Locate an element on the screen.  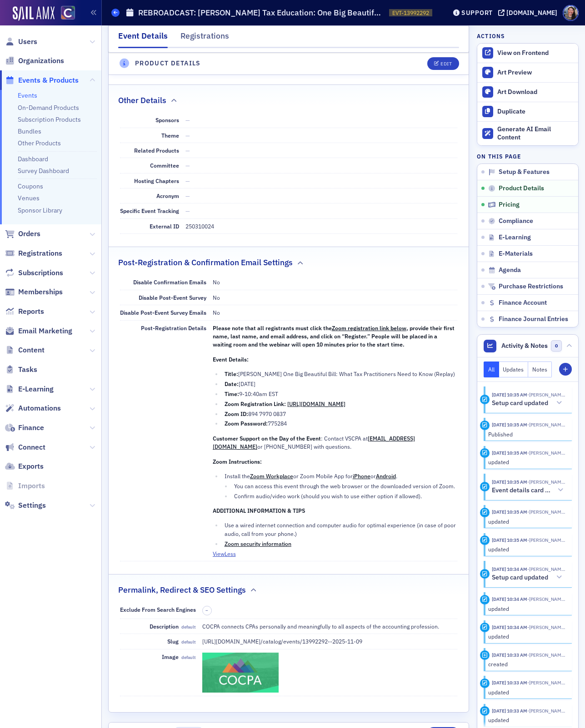
div: Support is located at coordinates (477, 12).